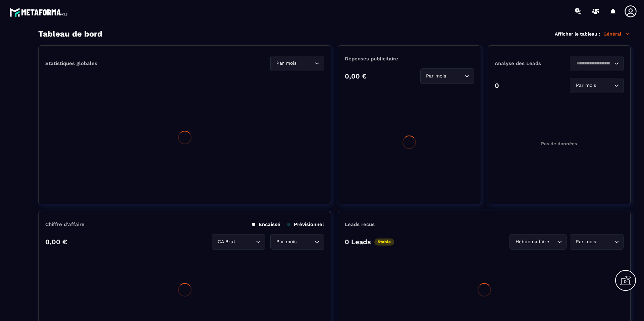 The width and height of the screenshot is (644, 321). What do you see at coordinates (409, 59) in the screenshot?
I see `p: Dépenses publicitaire` at bounding box center [409, 59].